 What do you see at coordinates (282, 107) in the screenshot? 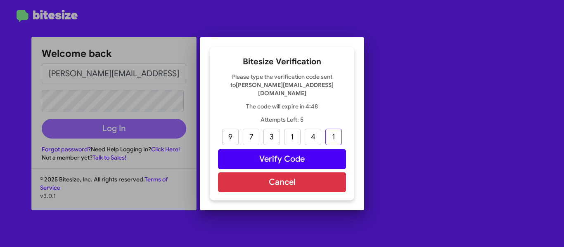
I see `p: The code will expire in 4:48` at bounding box center [282, 107].